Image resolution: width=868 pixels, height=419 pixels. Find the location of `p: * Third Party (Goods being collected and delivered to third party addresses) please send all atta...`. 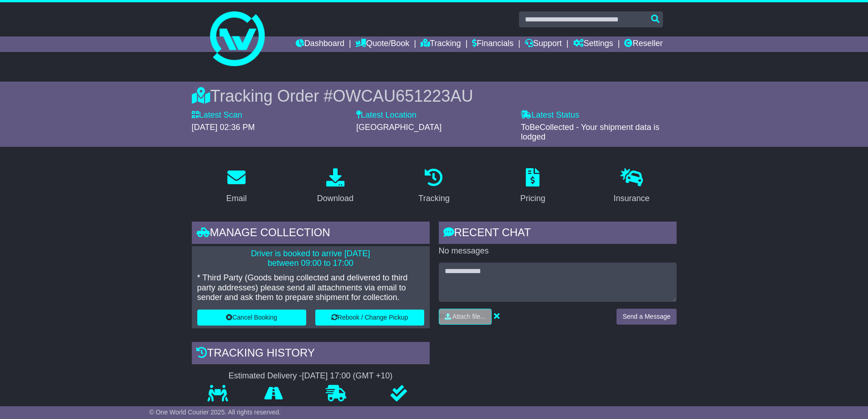

p: * Third Party (Goods being collected and delivered to third party addresses) please send all atta... is located at coordinates (311, 287).